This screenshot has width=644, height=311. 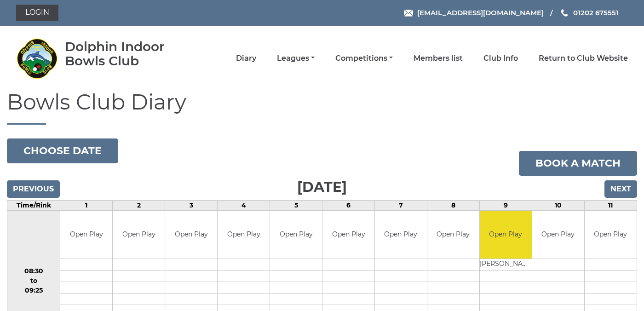 I want to click on img: Dolphin Indoor Bowls Club, so click(x=37, y=59).